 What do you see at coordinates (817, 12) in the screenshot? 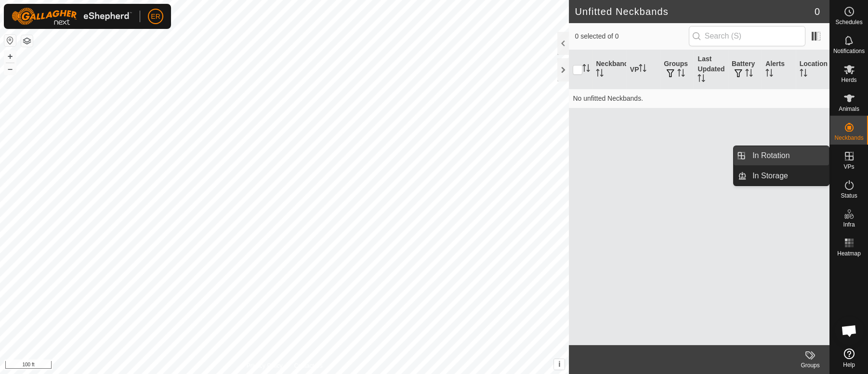
I see `span: 0` at bounding box center [817, 12].